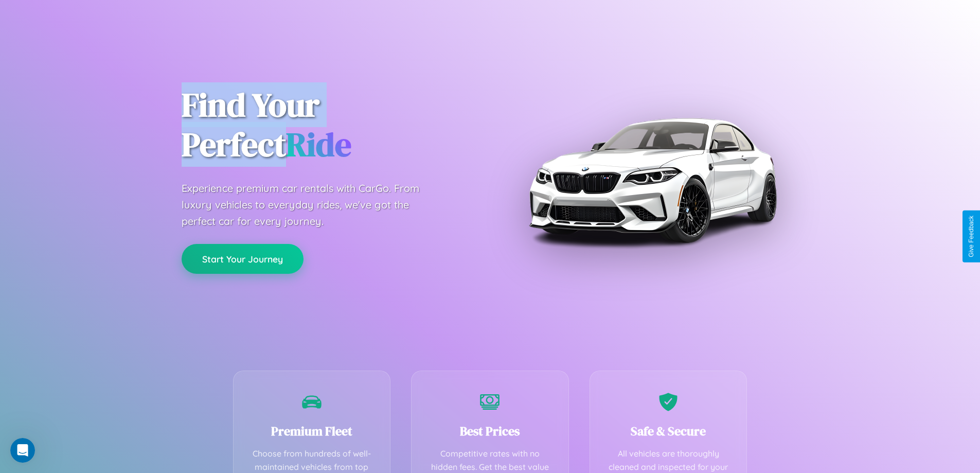 The height and width of the screenshot is (473, 980). What do you see at coordinates (243, 259) in the screenshot?
I see `button: Start Your Journey` at bounding box center [243, 259].